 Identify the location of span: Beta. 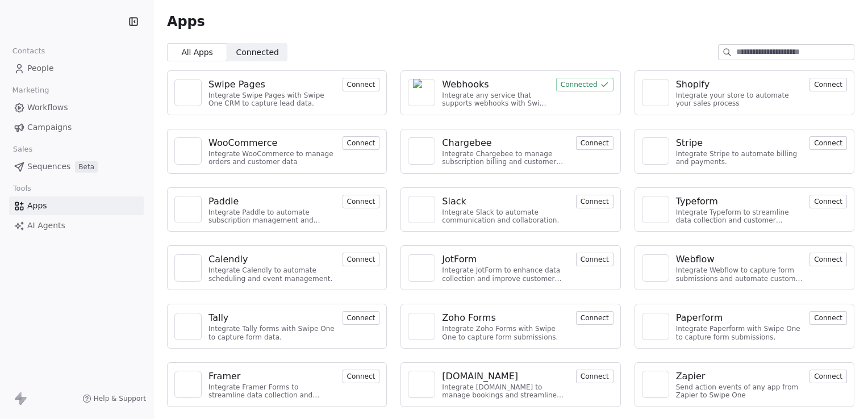
(86, 167).